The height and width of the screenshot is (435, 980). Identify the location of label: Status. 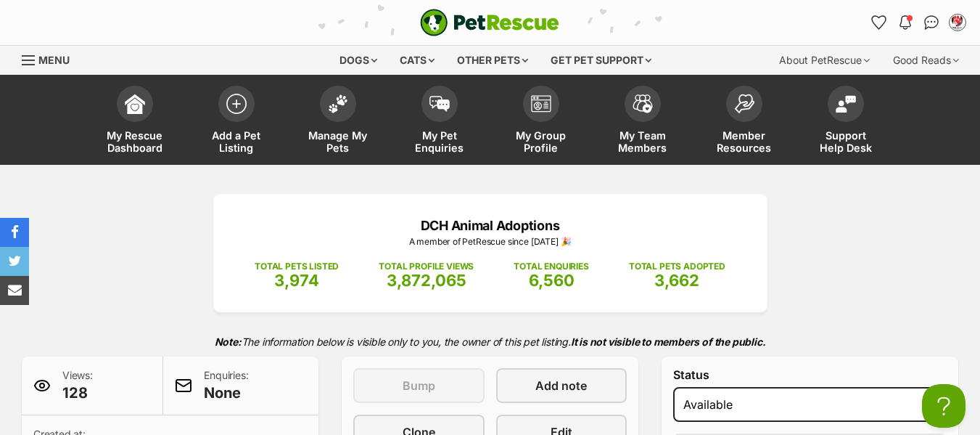
(810, 374).